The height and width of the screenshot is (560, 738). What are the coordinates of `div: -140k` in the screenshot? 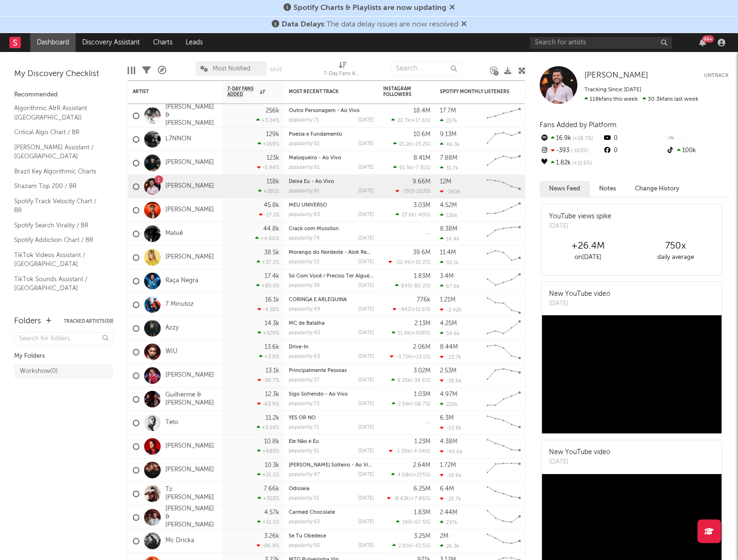 It's located at (450, 191).